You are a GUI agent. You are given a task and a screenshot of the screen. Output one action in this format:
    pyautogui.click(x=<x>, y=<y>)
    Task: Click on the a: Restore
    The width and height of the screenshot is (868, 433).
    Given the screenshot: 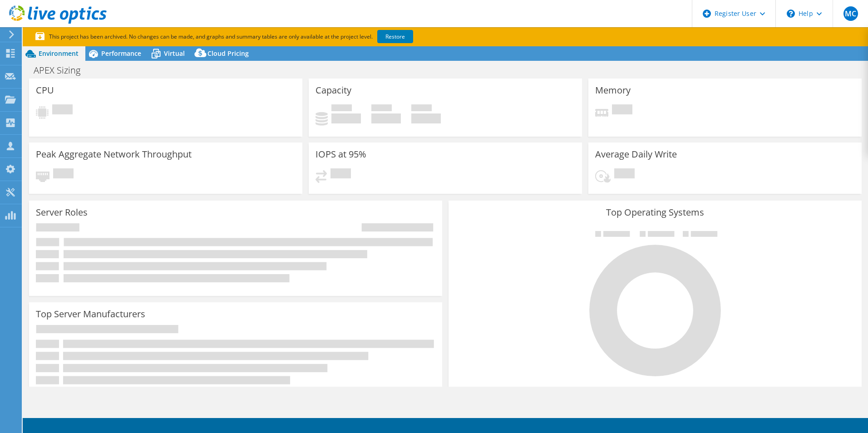 What is the action you would take?
    pyautogui.click(x=395, y=36)
    